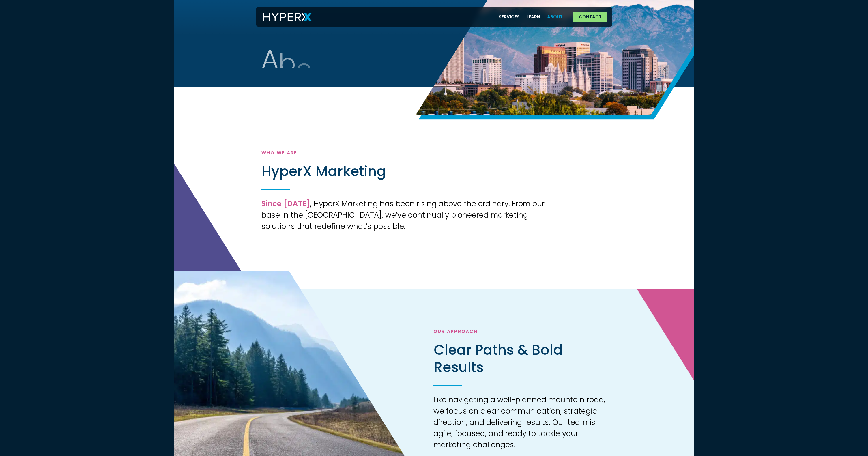 This screenshot has width=868, height=456. Describe the element at coordinates (434, 172) in the screenshot. I see `h2: HyperX Marketing` at that location.